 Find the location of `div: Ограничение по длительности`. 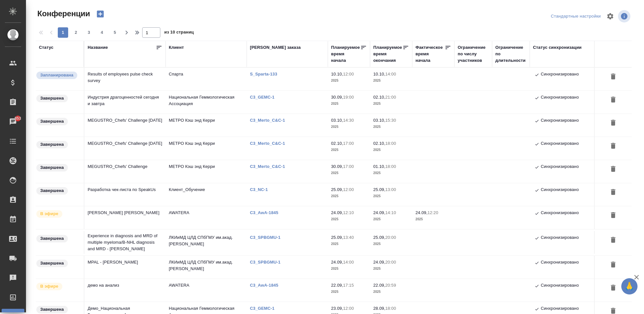

div: Ограничение по длительности is located at coordinates (511, 54).